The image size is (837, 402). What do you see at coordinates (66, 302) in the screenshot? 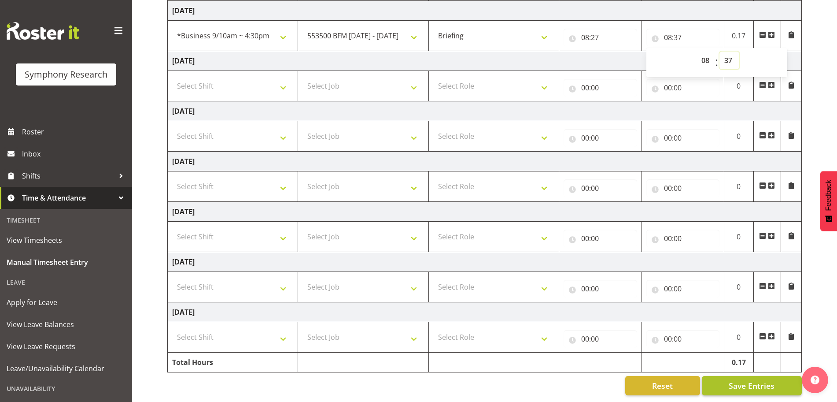
I see `span: Apply for Leave` at bounding box center [66, 302].